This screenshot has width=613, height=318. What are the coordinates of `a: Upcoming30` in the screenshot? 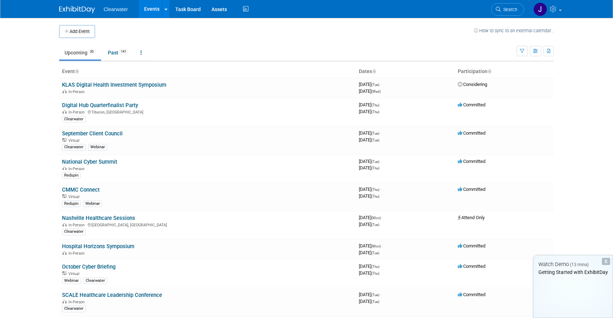 It's located at (80, 53).